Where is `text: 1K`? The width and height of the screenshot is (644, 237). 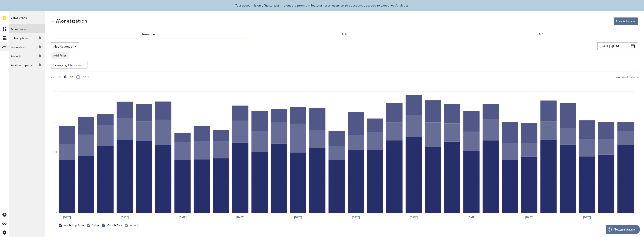
text: 1K is located at coordinates (56, 183).